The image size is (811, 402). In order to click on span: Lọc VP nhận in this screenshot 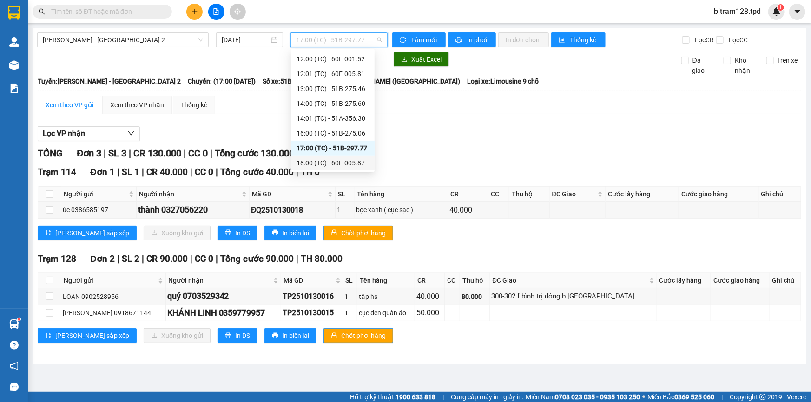, I will do `click(64, 133)`.